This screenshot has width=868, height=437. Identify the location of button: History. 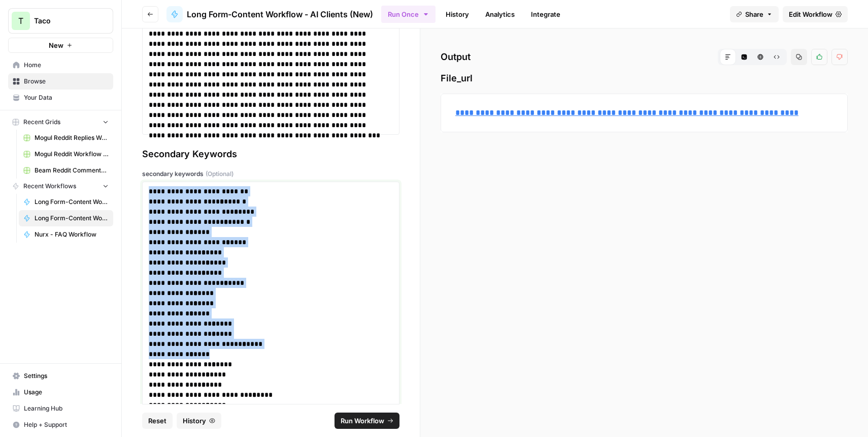
(199, 421).